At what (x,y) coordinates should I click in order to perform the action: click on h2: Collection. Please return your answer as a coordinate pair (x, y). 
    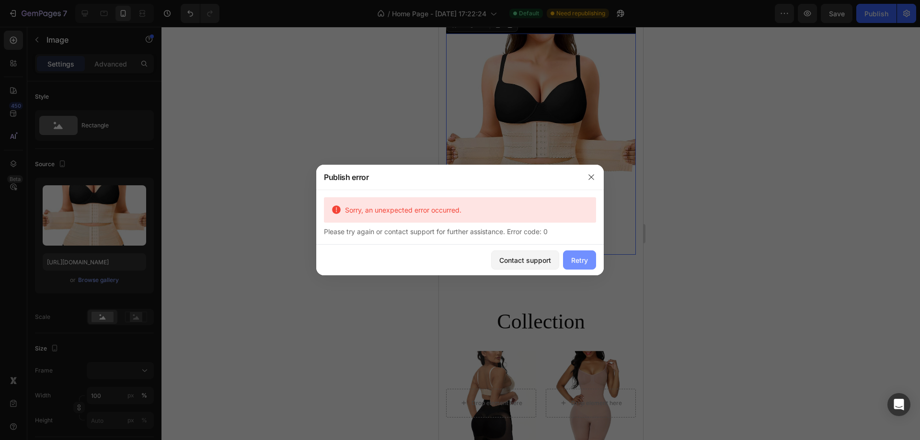
    Looking at the image, I should click on (102, 295).